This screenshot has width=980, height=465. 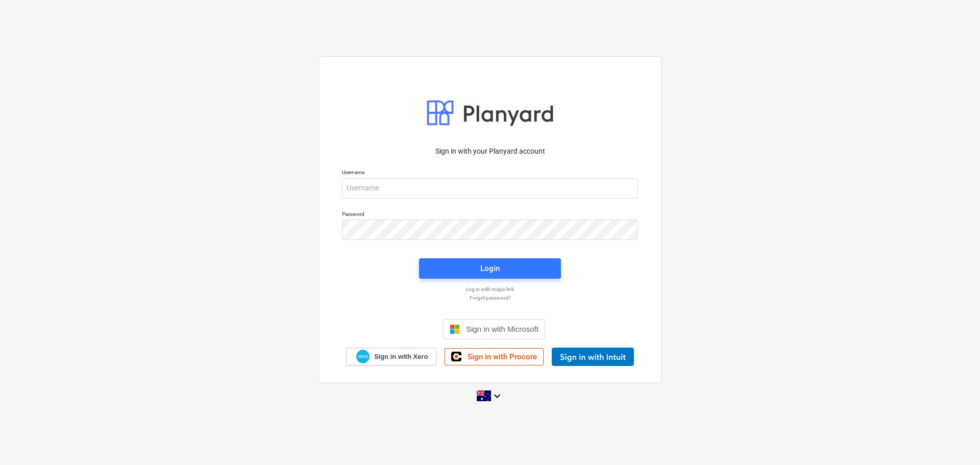 What do you see at coordinates (490, 173) in the screenshot?
I see `p: Username` at bounding box center [490, 173].